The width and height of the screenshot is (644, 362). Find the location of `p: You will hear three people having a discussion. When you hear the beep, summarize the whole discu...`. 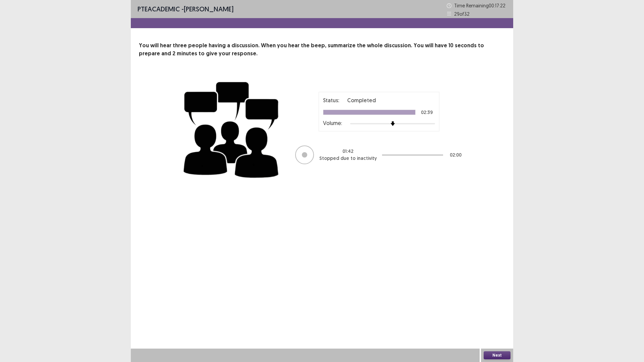

p: You will hear three people having a discussion. When you hear the beep, summarize the whole discu... is located at coordinates (322, 49).